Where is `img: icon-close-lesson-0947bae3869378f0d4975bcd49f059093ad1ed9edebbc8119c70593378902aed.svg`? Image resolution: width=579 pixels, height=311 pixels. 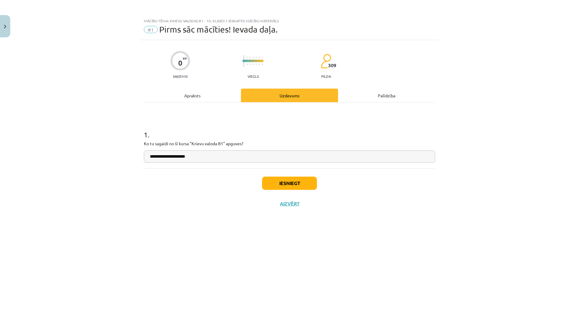
img: icon-close-lesson-0947bae3869378f0d4975bcd49f059093ad1ed9edebbc8119c70593378902aed.svg is located at coordinates (5, 27).